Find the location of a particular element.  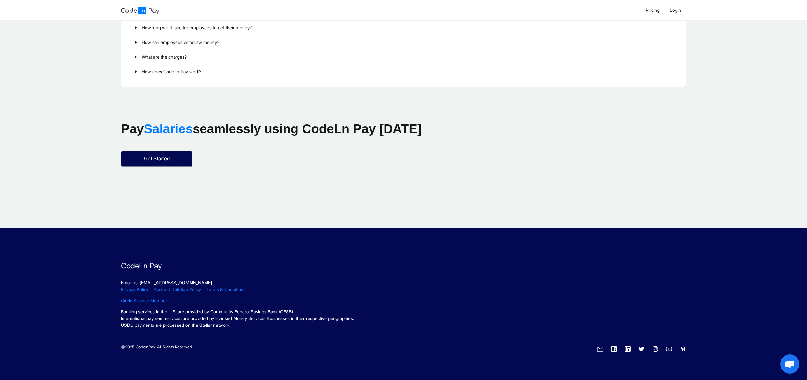

span: How can employees withdraw money? is located at coordinates (407, 42).